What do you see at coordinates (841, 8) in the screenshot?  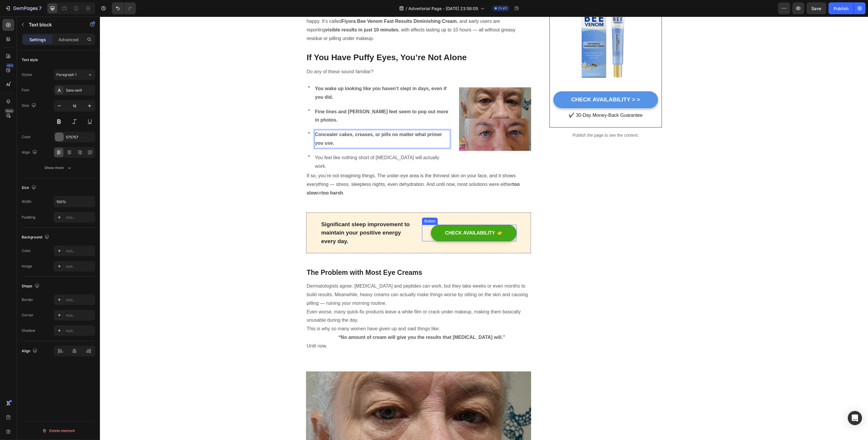 I see `button: Publish` at bounding box center [841, 8].